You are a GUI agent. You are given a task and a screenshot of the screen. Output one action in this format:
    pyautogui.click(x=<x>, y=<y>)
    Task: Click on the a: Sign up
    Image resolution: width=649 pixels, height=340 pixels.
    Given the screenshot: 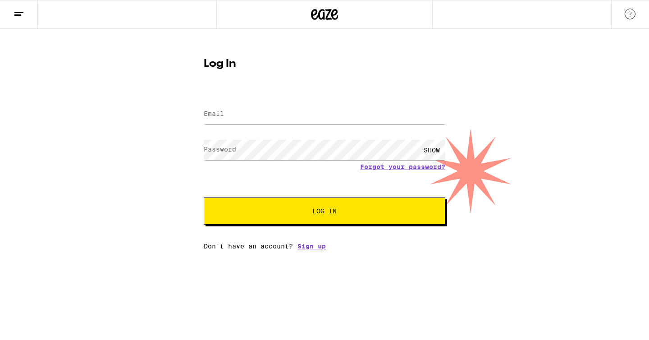 What is the action you would take?
    pyautogui.click(x=312, y=246)
    